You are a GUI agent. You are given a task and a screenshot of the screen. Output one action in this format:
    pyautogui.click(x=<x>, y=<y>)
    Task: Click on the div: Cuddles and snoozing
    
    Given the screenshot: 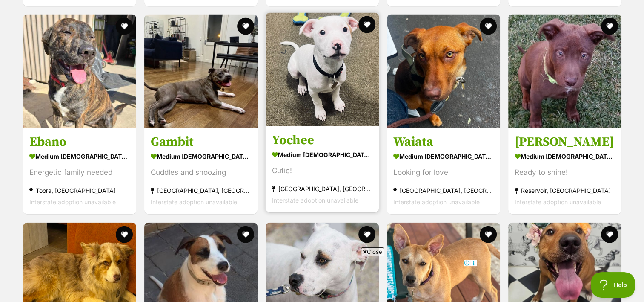 What is the action you would take?
    pyautogui.click(x=201, y=173)
    